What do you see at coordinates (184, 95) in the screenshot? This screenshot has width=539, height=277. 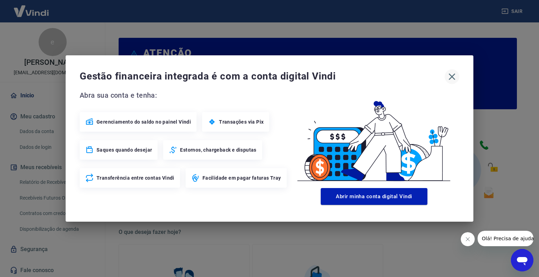 I see `span: Abra sua conta e tenha:` at bounding box center [184, 95].